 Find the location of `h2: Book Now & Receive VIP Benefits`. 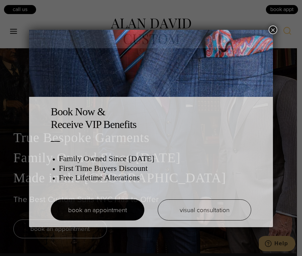

h2: Book Now & Receive VIP Benefits is located at coordinates (151, 118).